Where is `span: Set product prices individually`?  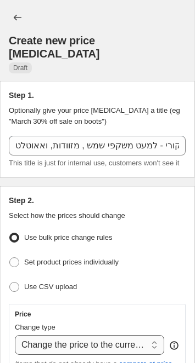
span: Set product prices individually is located at coordinates (71, 262).